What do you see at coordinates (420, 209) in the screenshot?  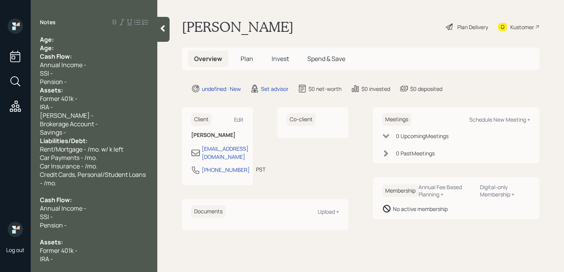 I see `div: No active membership` at bounding box center [420, 209].